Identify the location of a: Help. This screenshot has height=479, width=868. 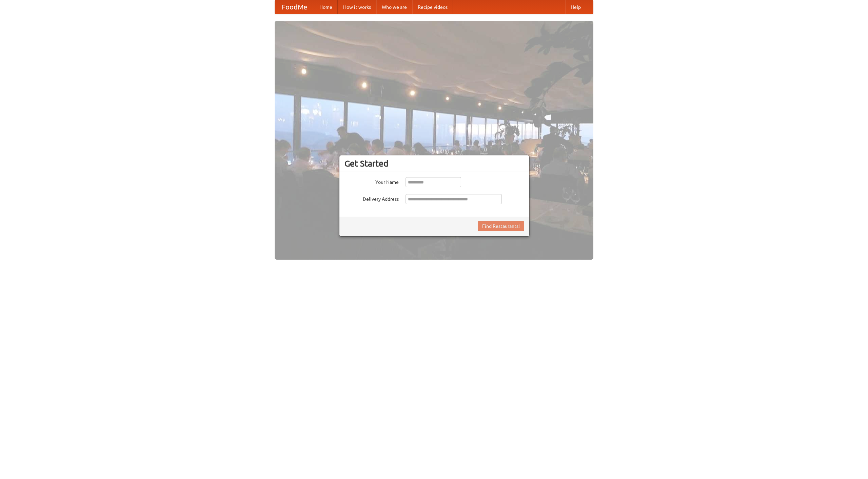
(576, 7).